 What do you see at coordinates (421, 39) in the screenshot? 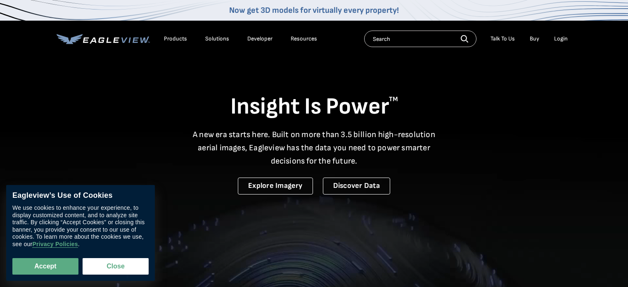
I see `input: Search` at bounding box center [421, 39].